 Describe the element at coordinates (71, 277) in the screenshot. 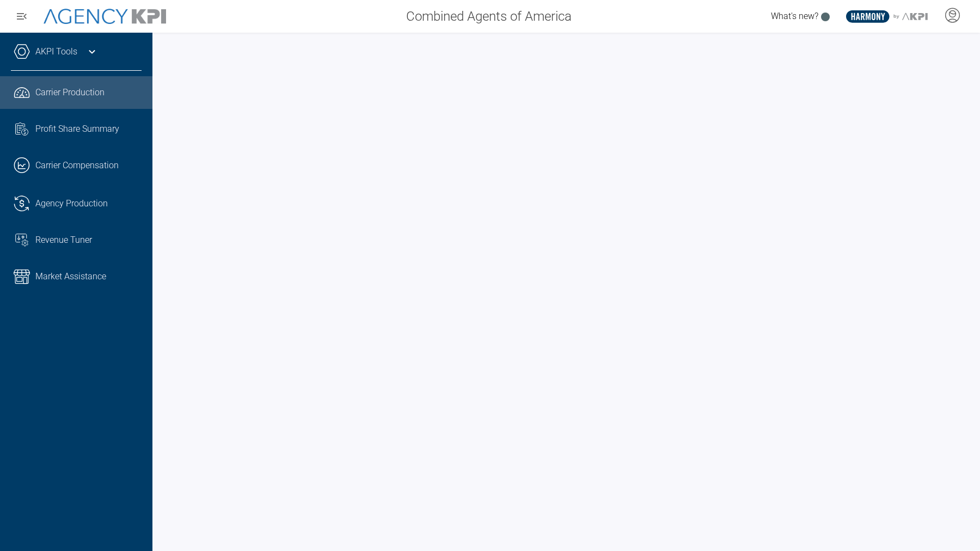

I see `span: Market Assistance` at that location.